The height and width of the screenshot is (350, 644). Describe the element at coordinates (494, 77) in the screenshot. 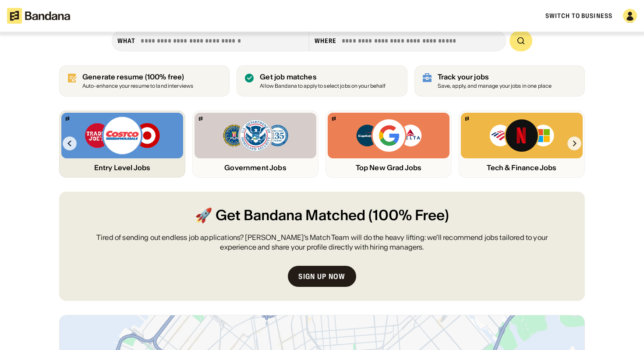

I see `div: Track your jobs` at that location.